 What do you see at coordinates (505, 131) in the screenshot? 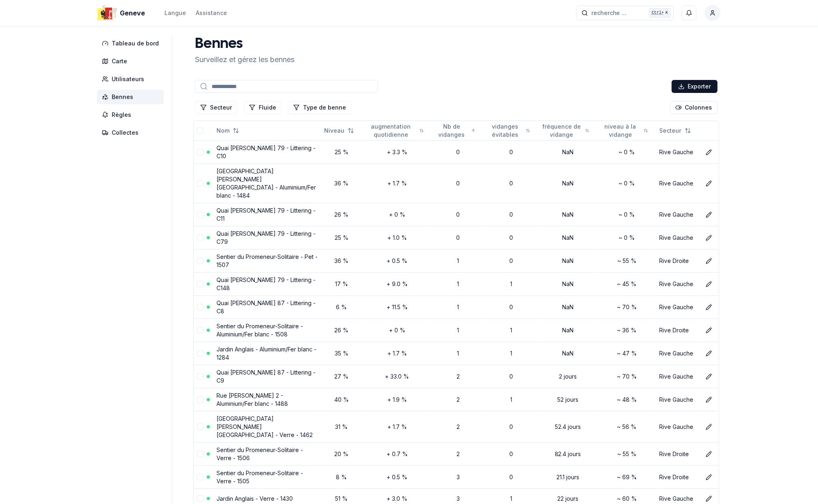
I see `span: vidanges évitables` at bounding box center [505, 131].